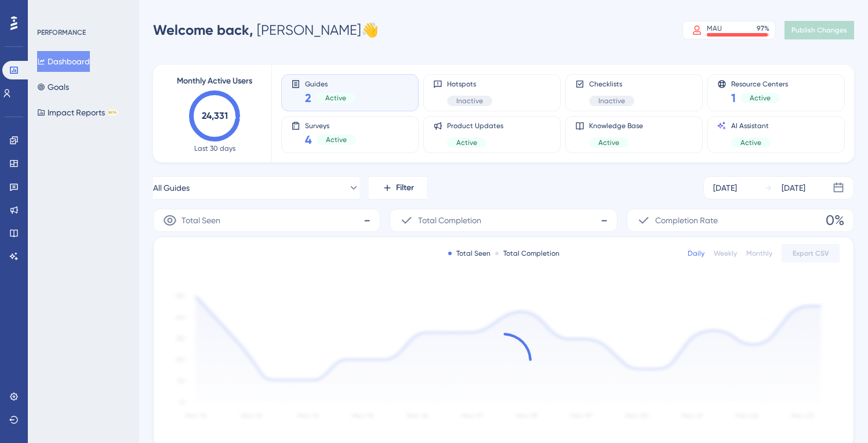 Image resolution: width=868 pixels, height=443 pixels. What do you see at coordinates (760, 83) in the screenshot?
I see `span: Resource Centers` at bounding box center [760, 83].